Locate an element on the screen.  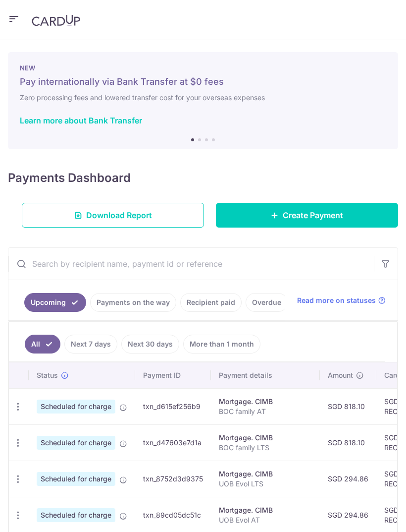
a: Overdue is located at coordinates (267, 302).